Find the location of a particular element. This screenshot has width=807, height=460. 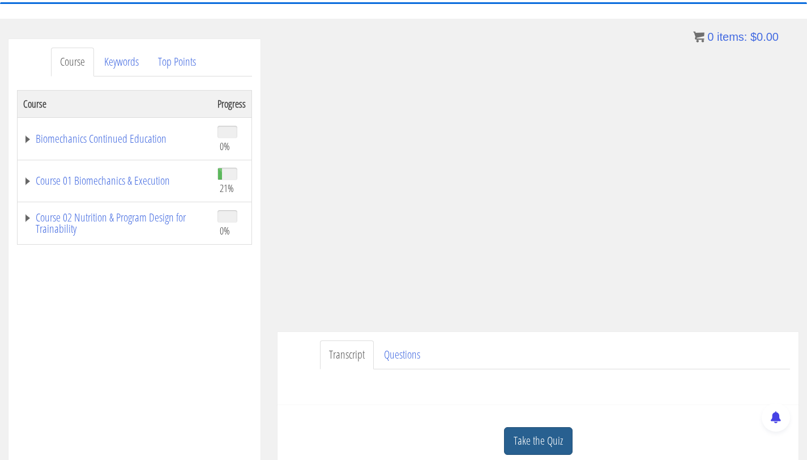

a: Questions is located at coordinates (402, 355).